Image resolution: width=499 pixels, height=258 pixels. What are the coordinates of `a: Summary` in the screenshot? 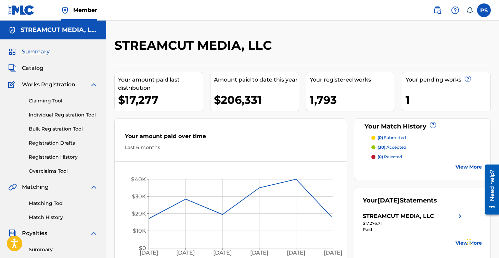 It's located at (63, 249).